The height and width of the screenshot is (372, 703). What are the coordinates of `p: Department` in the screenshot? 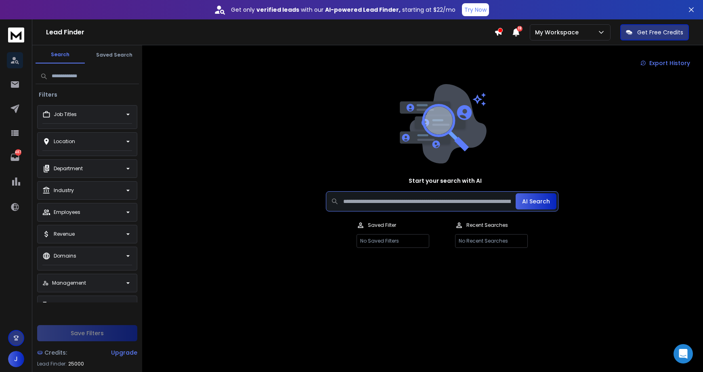 It's located at (68, 168).